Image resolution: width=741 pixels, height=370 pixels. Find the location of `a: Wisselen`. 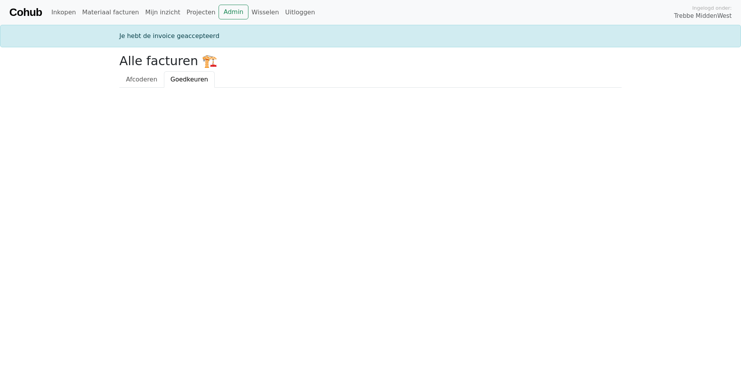

a: Wisselen is located at coordinates (265, 12).